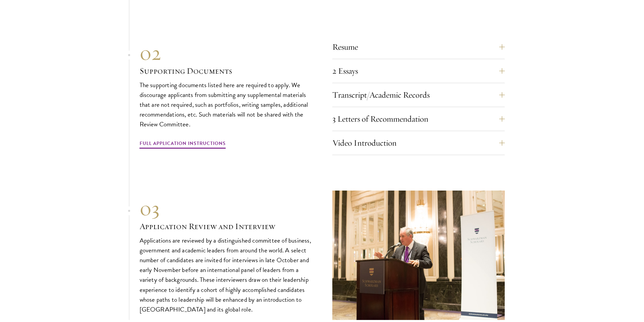 This screenshot has height=322, width=644. Describe the element at coordinates (419, 95) in the screenshot. I see `button: Transcript/Academic Records` at that location.